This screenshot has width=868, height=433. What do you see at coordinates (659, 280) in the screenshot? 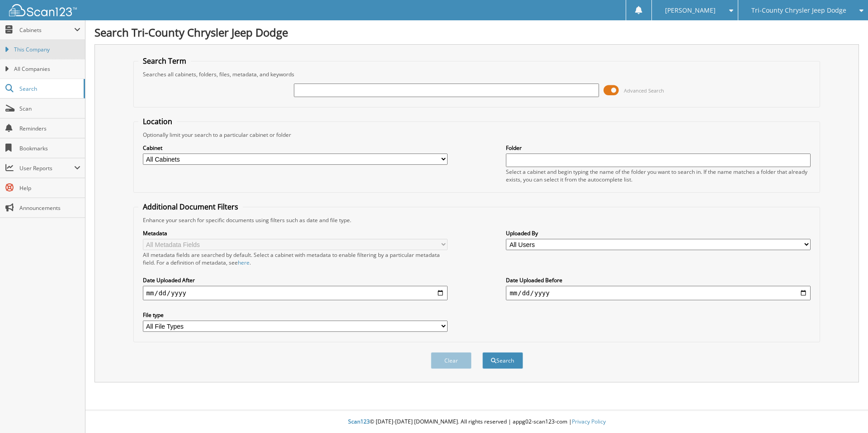
I see `label: Date Uploaded Before` at bounding box center [659, 280].